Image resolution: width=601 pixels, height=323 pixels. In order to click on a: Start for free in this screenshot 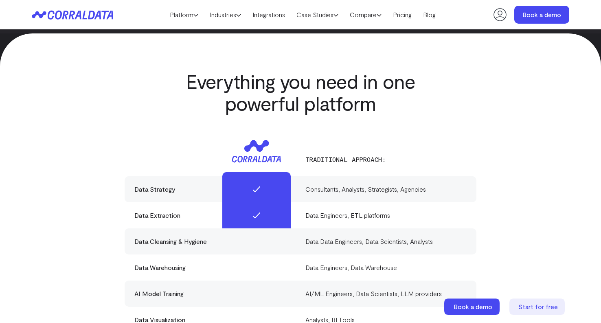, I will do `click(538, 306)`.